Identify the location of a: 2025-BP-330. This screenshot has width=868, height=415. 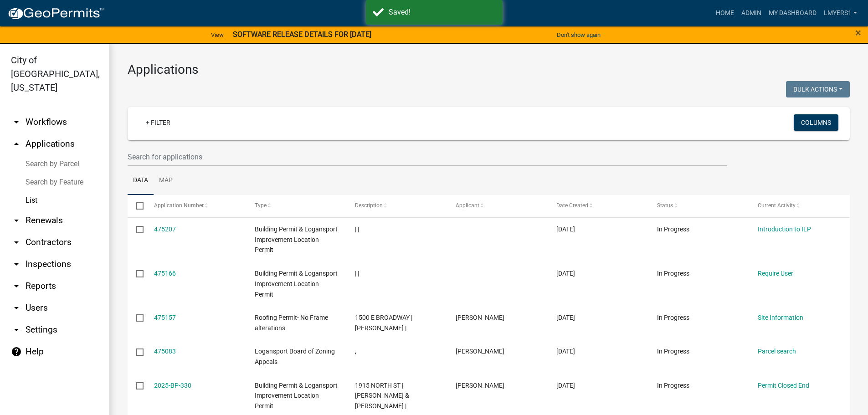
(172, 386).